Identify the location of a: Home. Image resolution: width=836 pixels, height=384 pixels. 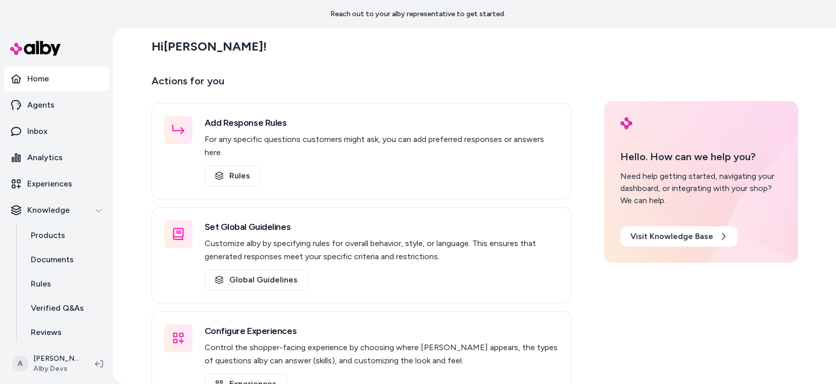
(57, 79).